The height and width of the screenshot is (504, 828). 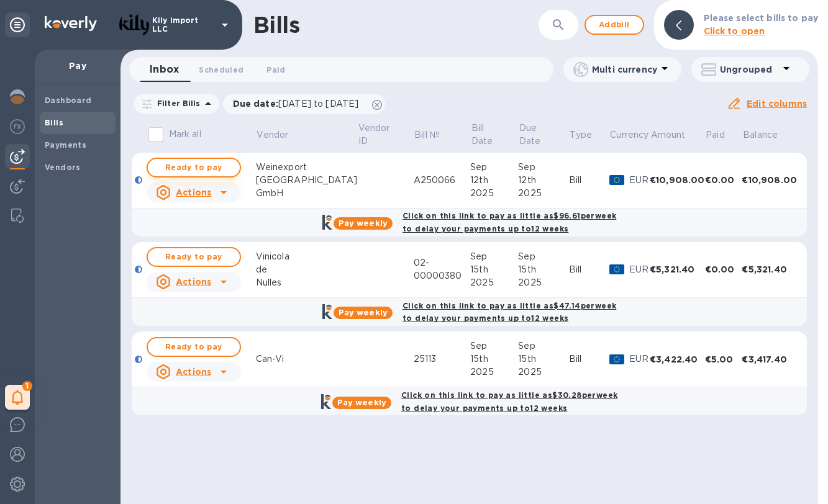 What do you see at coordinates (306, 257) in the screenshot?
I see `div: Vinicola` at bounding box center [306, 257].